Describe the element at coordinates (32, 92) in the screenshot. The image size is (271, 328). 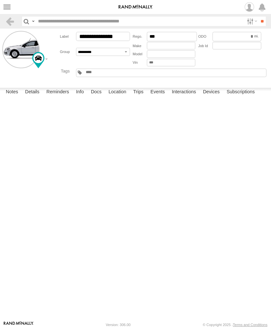
I see `label: Details` at that location.